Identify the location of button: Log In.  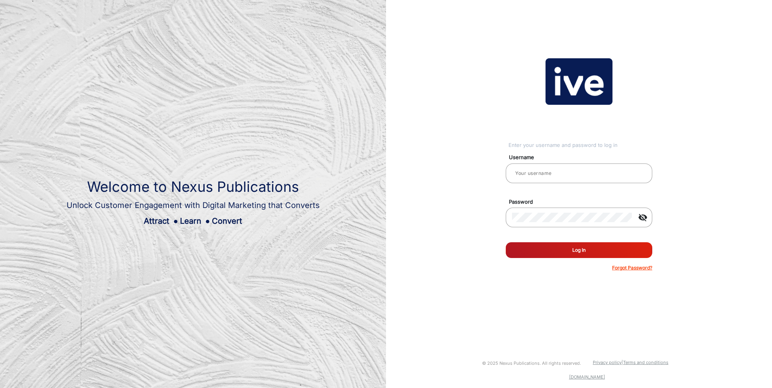
(579, 250).